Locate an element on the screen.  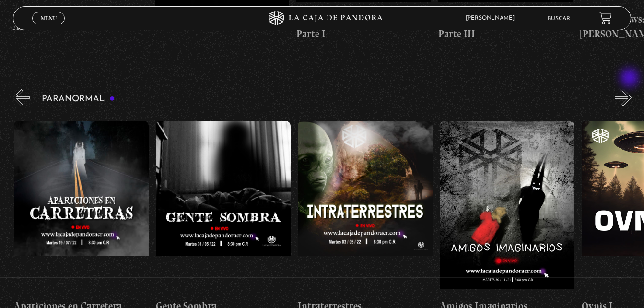
button: Previous is located at coordinates (21, 97).